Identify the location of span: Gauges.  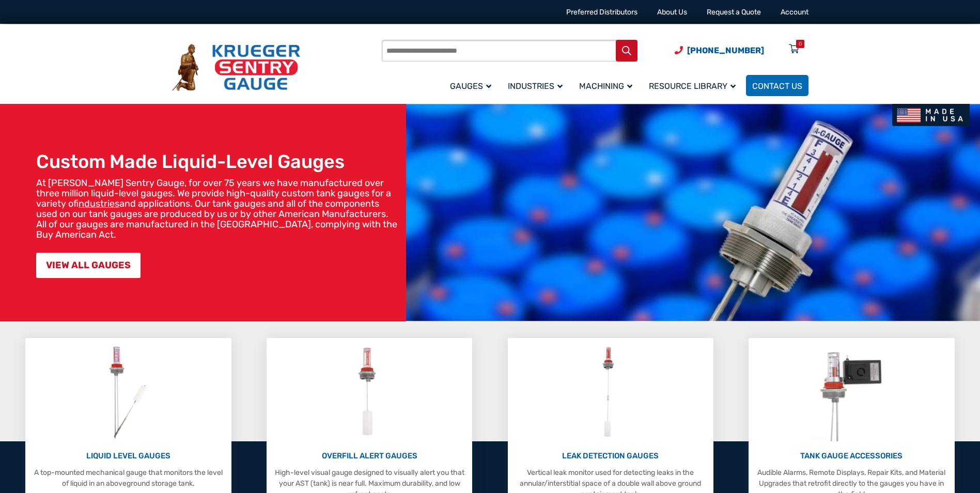
(470, 86).